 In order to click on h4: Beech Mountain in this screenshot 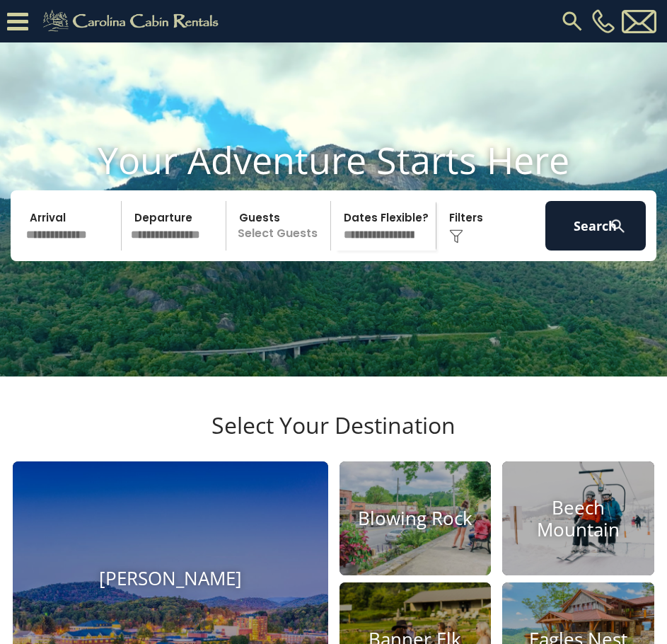, I will do `click(578, 517)`.